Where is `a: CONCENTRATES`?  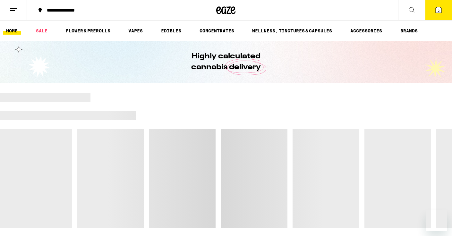
a: CONCENTRATES is located at coordinates (217, 31).